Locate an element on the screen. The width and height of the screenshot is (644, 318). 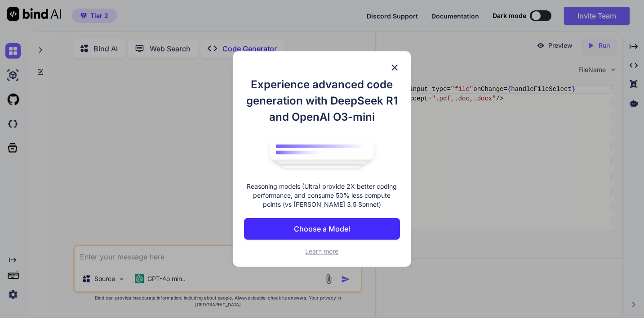
p: Reasoning models (Ultra) provide 2X better coding performance, and consume 50% less compute point... is located at coordinates (322, 195).